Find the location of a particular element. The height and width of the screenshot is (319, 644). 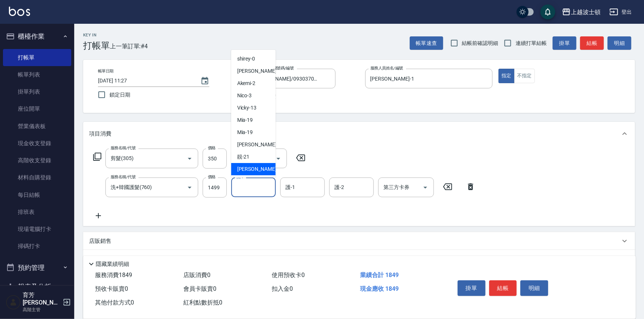

p: 隱藏業績明細 is located at coordinates (112, 264).